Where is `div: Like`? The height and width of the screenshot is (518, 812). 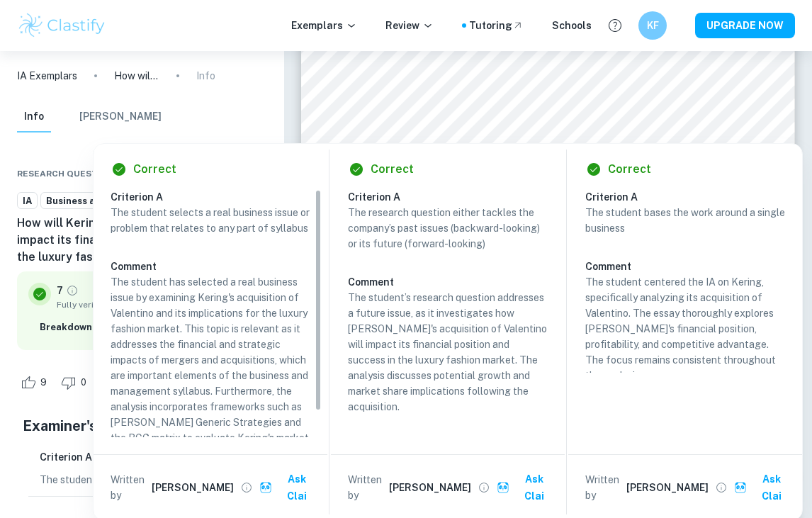
div: Like is located at coordinates (35, 383).